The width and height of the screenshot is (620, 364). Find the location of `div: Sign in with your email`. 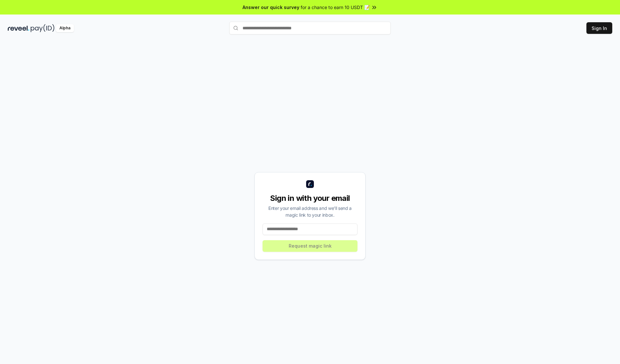

div: Sign in with your email is located at coordinates (310, 198).